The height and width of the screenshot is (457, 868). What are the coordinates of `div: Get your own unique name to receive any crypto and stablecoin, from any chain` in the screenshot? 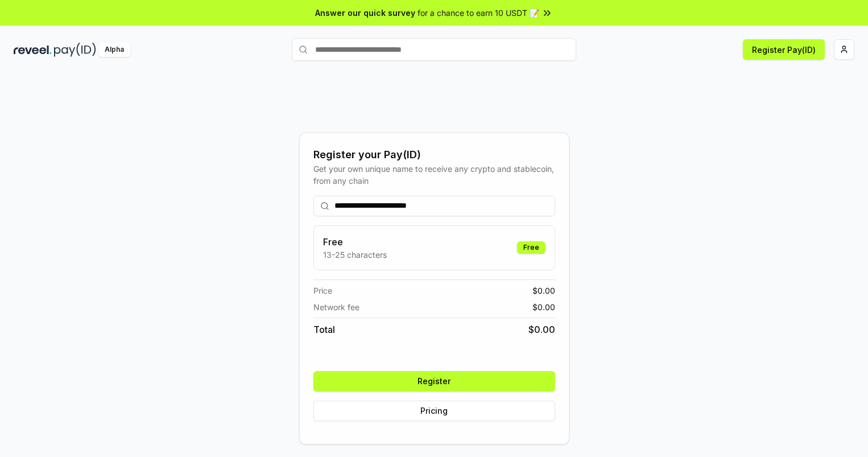 It's located at (434, 175).